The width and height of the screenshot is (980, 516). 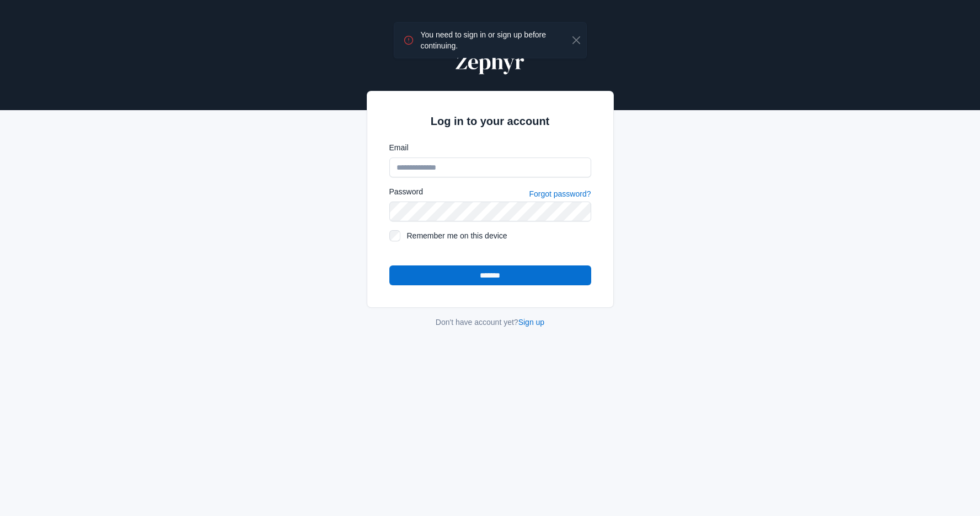 I want to click on a: Sign up, so click(x=531, y=322).